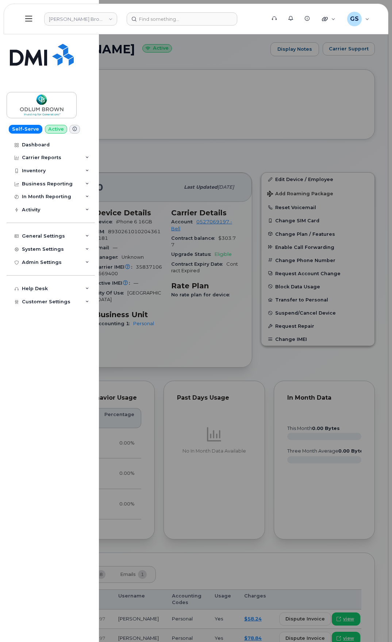 The image size is (392, 642). I want to click on a: Active, so click(56, 129).